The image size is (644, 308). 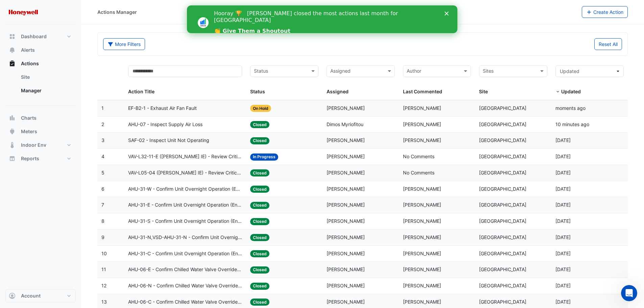 I want to click on span: 2025-07-07T11:36:36.786, so click(x=563, y=172).